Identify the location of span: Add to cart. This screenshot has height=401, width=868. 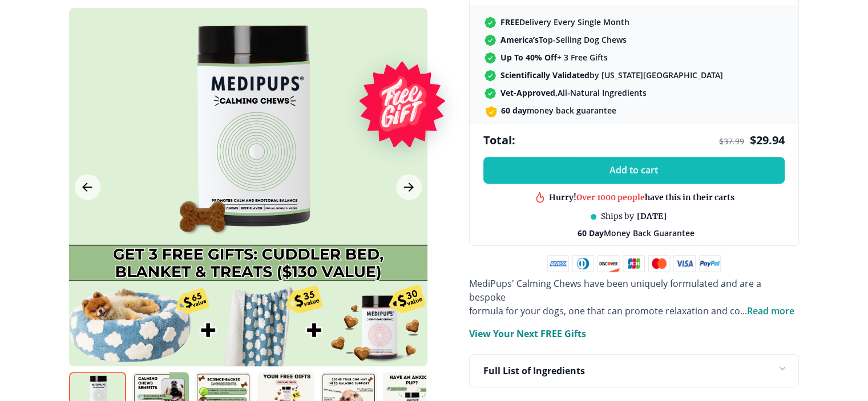
(633, 170).